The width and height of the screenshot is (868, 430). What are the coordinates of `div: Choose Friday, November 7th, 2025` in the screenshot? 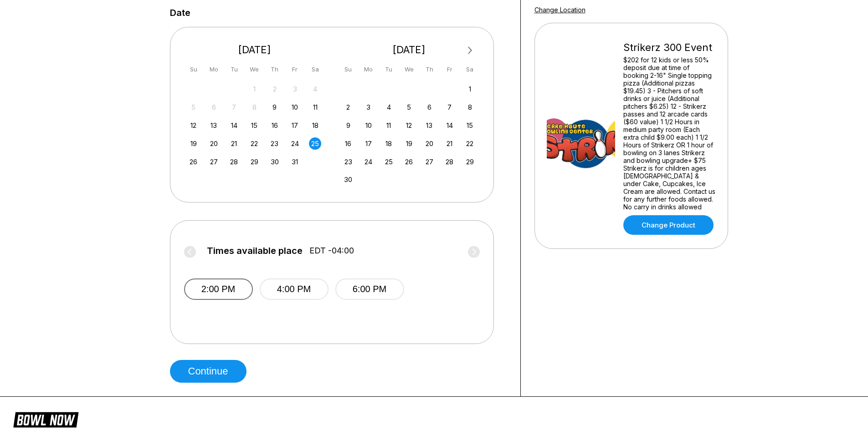 It's located at (449, 107).